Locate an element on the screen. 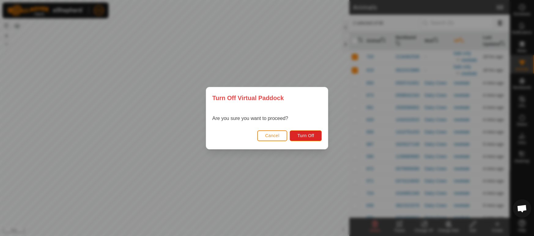 The width and height of the screenshot is (534, 236). span: Cancel is located at coordinates (272, 135).